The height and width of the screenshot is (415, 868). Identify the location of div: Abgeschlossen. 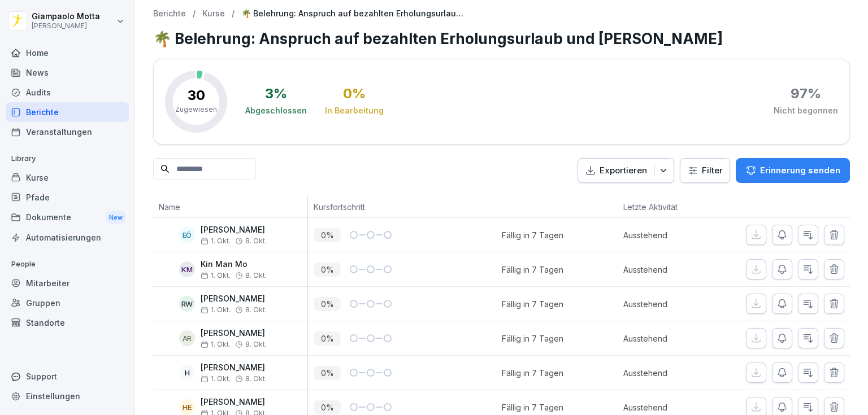
(275, 111).